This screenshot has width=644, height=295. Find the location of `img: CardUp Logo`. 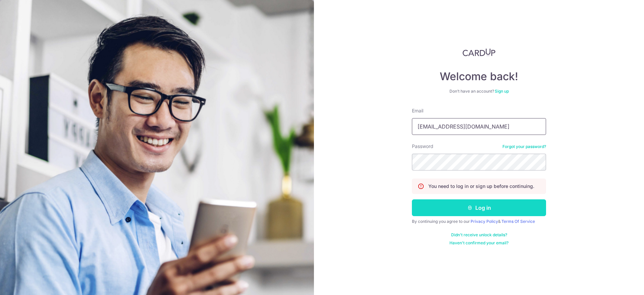

img: CardUp Logo is located at coordinates (479, 52).